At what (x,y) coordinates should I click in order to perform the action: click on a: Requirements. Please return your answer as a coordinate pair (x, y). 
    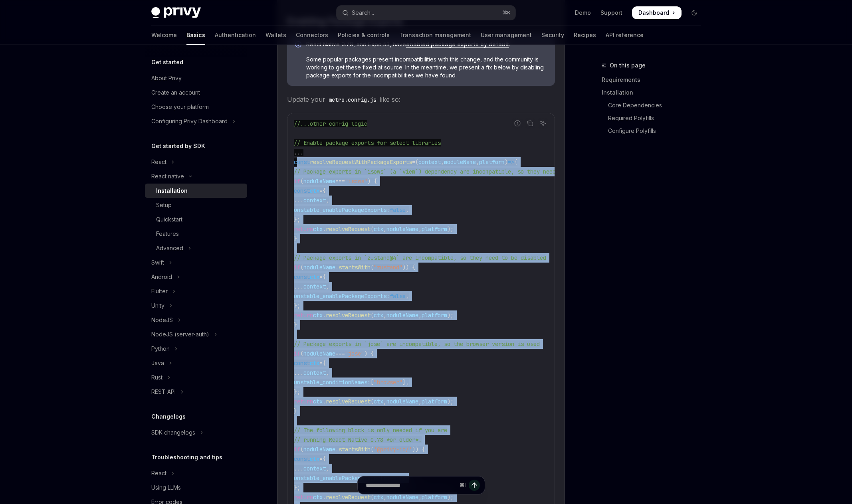
    Looking at the image, I should click on (654, 80).